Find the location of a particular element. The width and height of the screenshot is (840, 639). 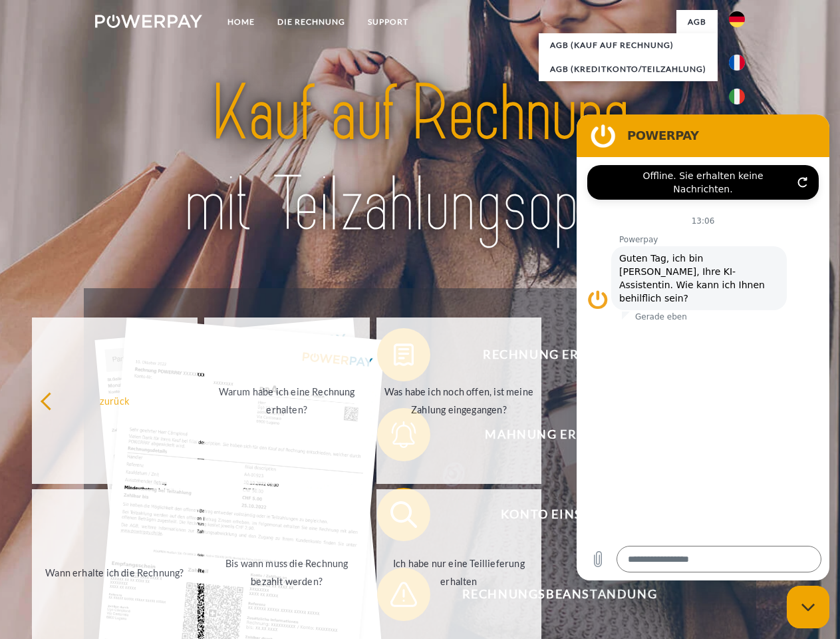

img: de is located at coordinates (737, 20).